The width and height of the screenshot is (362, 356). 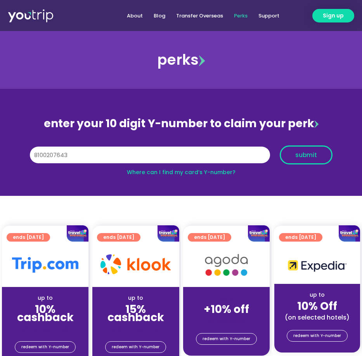 I want to click on strong: 15% cashback, so click(x=136, y=314).